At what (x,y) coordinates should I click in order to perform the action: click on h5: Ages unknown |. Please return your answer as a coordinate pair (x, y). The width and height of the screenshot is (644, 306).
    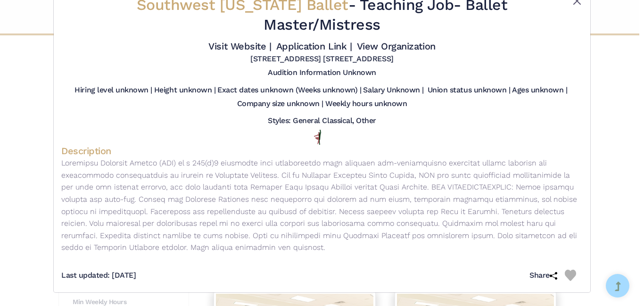
    Looking at the image, I should click on (540, 90).